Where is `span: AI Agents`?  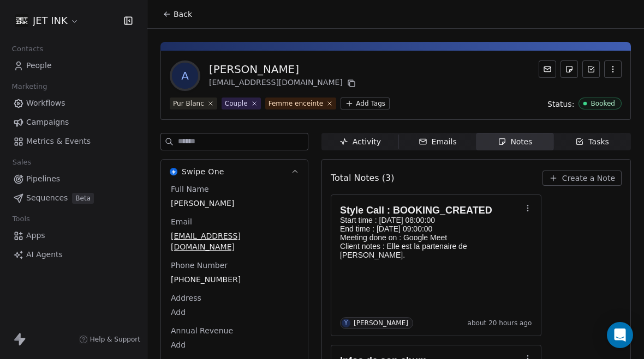
span: AI Agents is located at coordinates (44, 255).